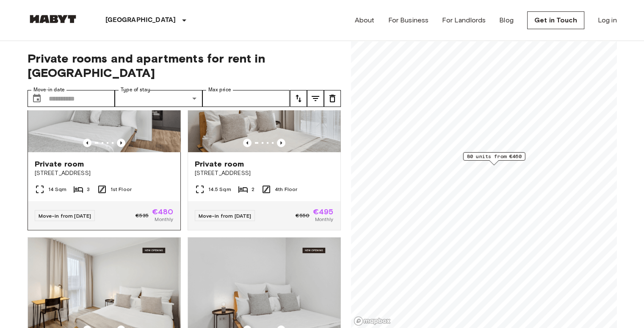 The image size is (644, 328). I want to click on a: Marketing picture of unit DE-13-001-409-001Previous imagePrevious imagePrivate room[STREET_ADDRES..., so click(264, 140).